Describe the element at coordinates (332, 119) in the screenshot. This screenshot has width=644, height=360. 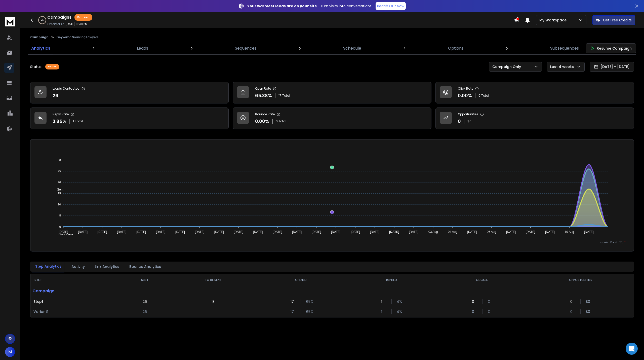
I see `a: Bounce Rate0.00%0 Total` at that location.